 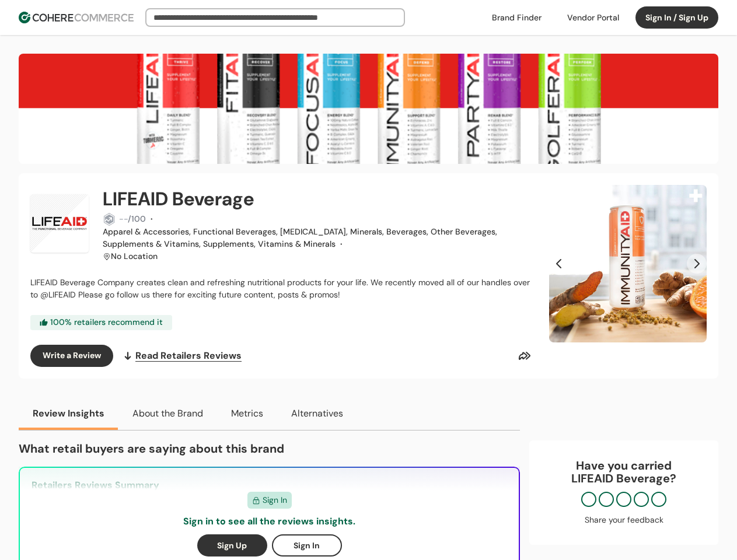 I want to click on img: Brand cover image, so click(x=368, y=109).